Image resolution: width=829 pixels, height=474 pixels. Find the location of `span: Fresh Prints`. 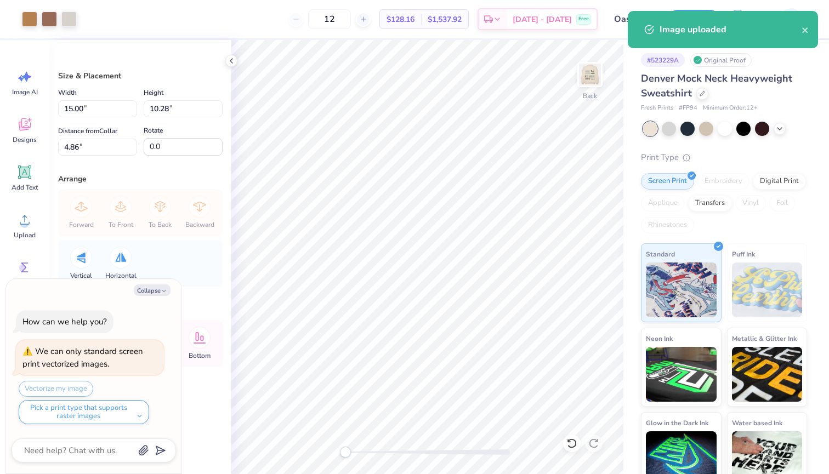

span: Fresh Prints is located at coordinates (657, 108).